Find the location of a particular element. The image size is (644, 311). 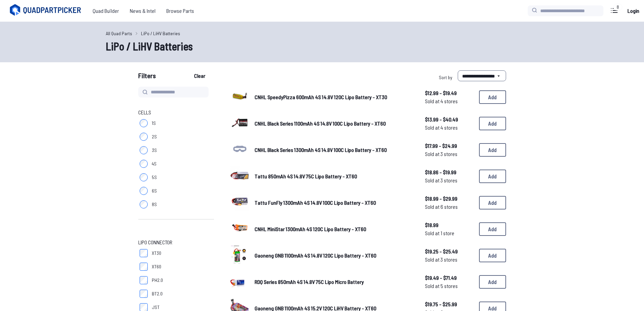

input: BT2.0 is located at coordinates (144, 294).